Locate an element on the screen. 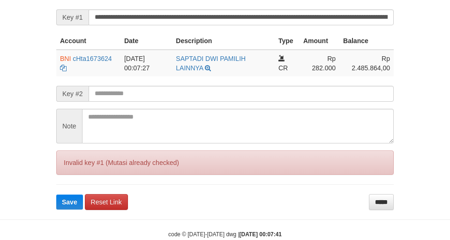  th: Type is located at coordinates (287, 41).